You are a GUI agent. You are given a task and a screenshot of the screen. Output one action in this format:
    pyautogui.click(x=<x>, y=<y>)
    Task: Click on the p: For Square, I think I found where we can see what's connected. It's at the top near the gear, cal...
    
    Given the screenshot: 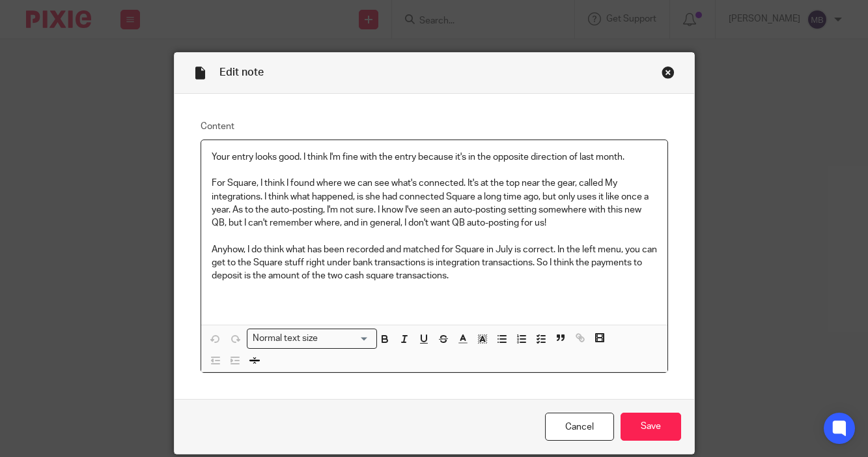 What is the action you would take?
    pyautogui.click(x=434, y=203)
    